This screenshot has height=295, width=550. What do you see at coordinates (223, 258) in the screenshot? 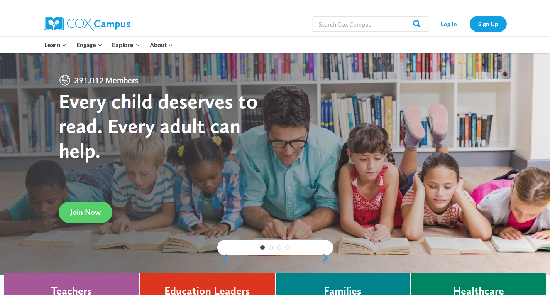
I see `a: previous` at bounding box center [223, 258].